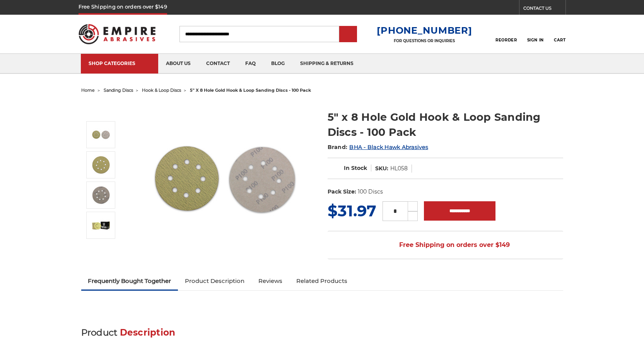 This screenshot has width=644, height=341. What do you see at coordinates (370, 192) in the screenshot?
I see `dd: 100 Discs` at bounding box center [370, 192].